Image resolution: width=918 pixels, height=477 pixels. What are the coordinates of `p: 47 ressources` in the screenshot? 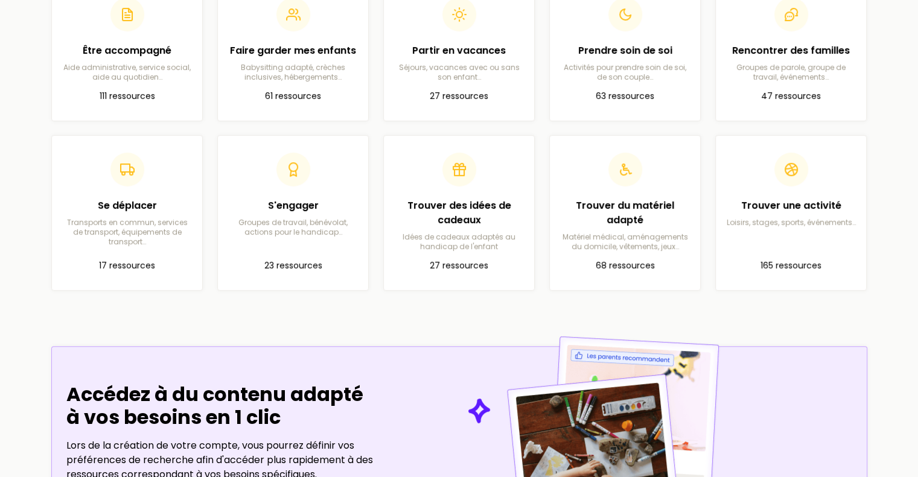 It's located at (790, 97).